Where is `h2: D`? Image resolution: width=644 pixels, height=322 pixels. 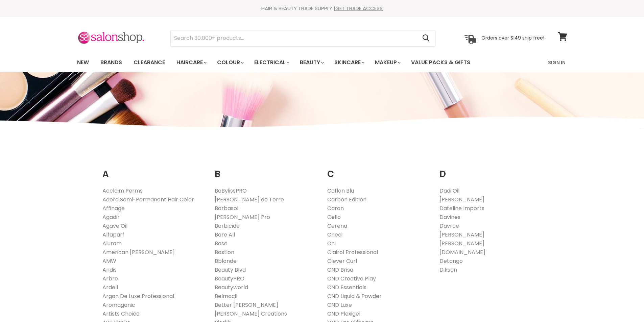 h2: D is located at coordinates (490, 170).